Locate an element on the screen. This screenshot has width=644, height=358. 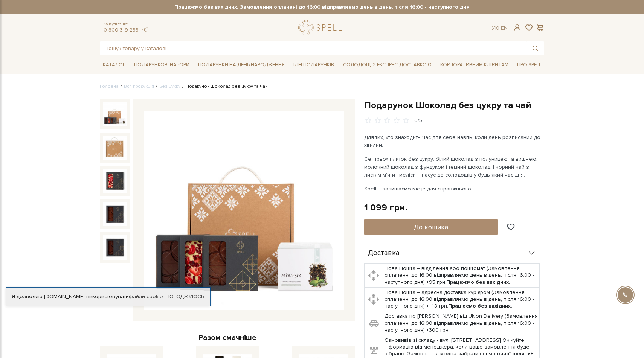
p: Spell – залишаємо місце для справжнього. is located at coordinates (452, 189).